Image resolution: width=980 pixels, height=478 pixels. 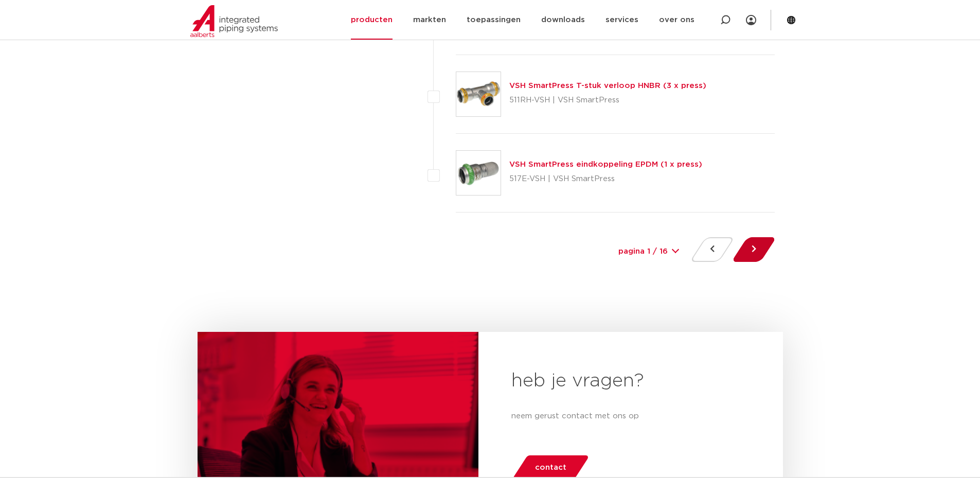 What do you see at coordinates (606, 179) in the screenshot?
I see `p: 517E-VSH | VSH SmartPress` at bounding box center [606, 179].